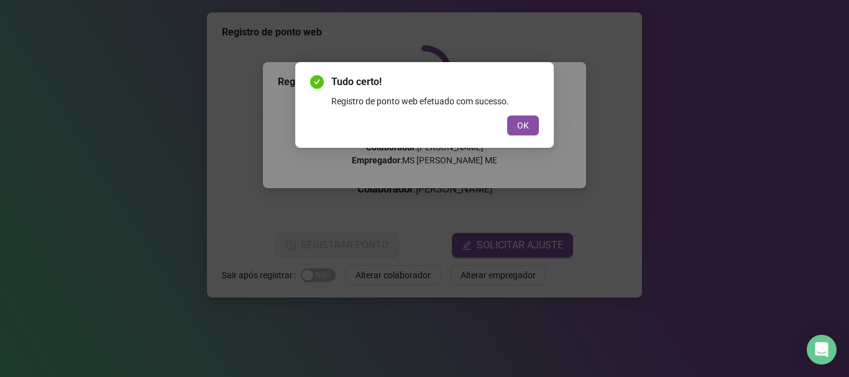  Describe the element at coordinates (317, 82) in the screenshot. I see `span: check-circle` at that location.